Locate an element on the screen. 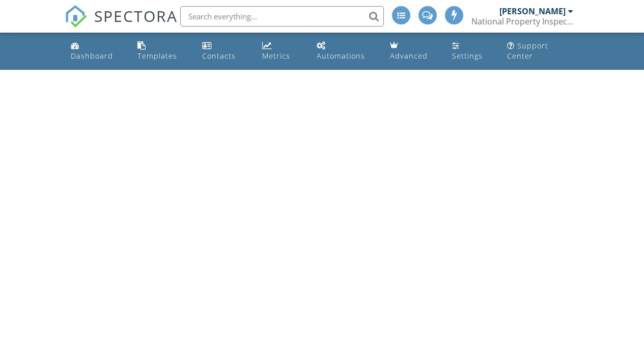 This screenshot has width=644, height=339. a: Contacts is located at coordinates (224, 51).